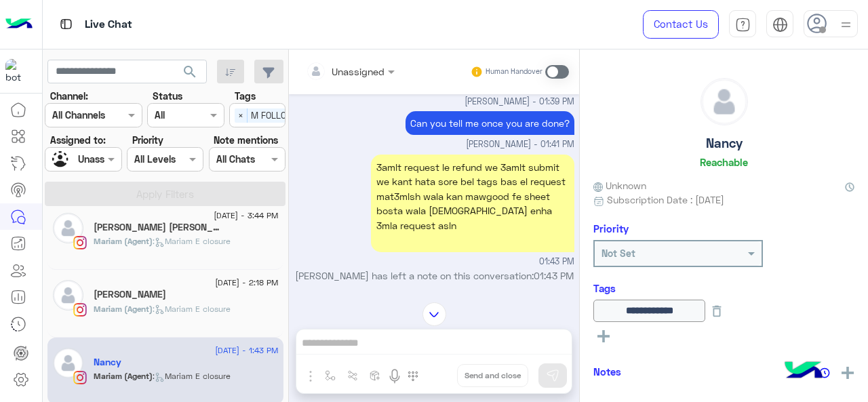  Describe the element at coordinates (189, 74) in the screenshot. I see `button: search` at that location.